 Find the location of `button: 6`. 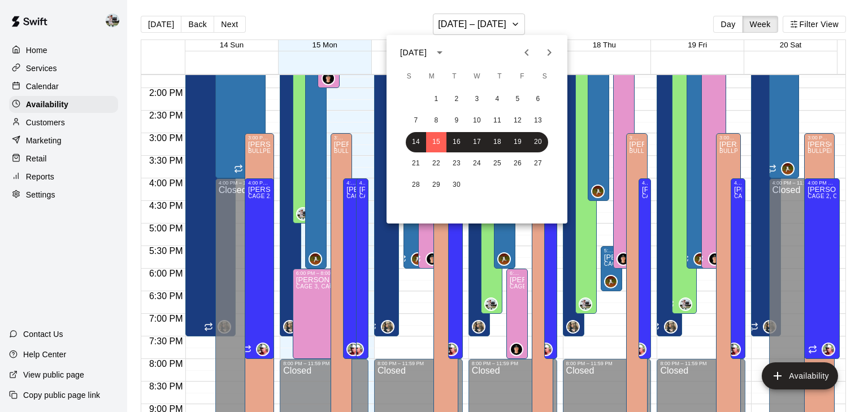

button: 6 is located at coordinates (538, 99).